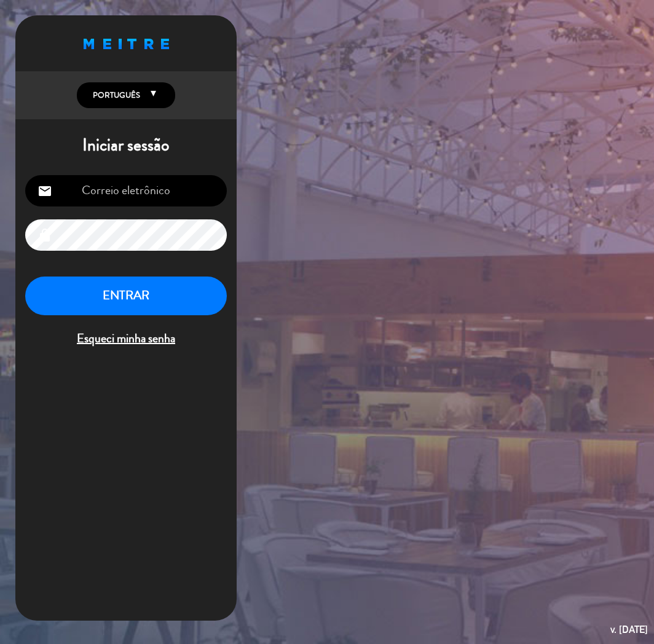 This screenshot has width=654, height=644. I want to click on img: MEITRE, so click(126, 44).